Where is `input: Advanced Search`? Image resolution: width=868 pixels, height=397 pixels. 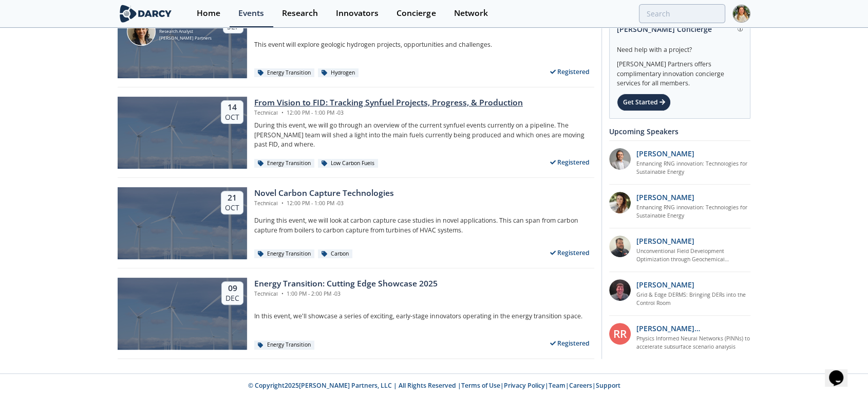 input: Advanced Search is located at coordinates (682, 13).